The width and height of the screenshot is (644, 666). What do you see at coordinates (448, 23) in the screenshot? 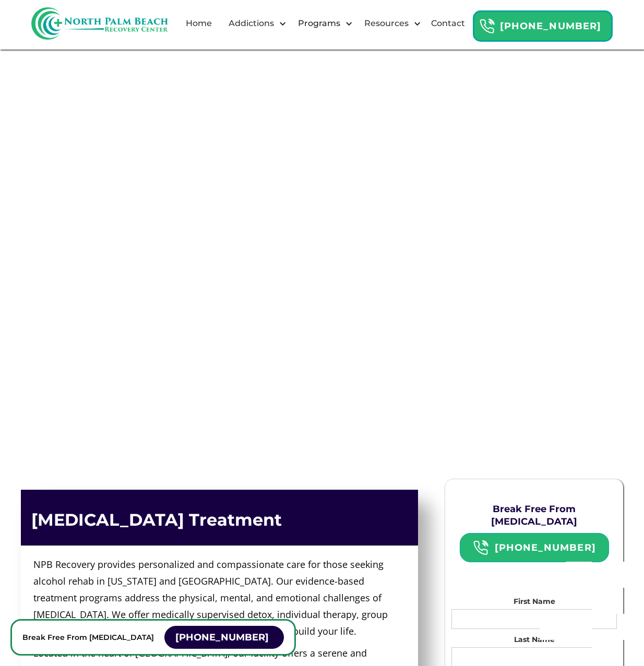
I see `a: Contact` at bounding box center [448, 23].